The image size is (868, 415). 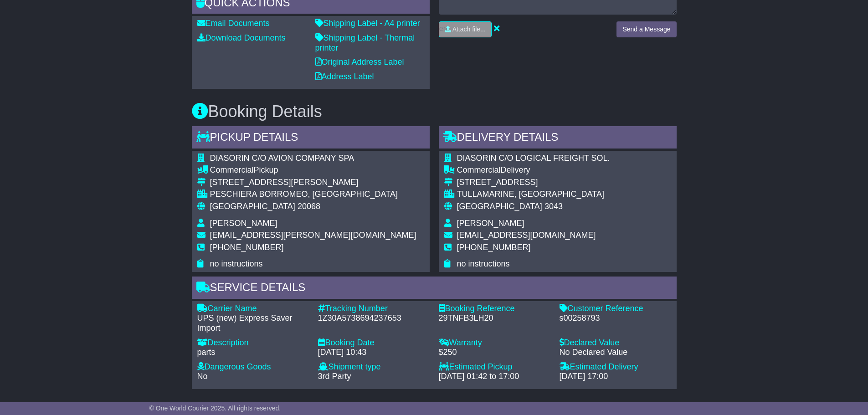 What do you see at coordinates (242, 38) in the screenshot?
I see `a: Download Documents` at bounding box center [242, 38].